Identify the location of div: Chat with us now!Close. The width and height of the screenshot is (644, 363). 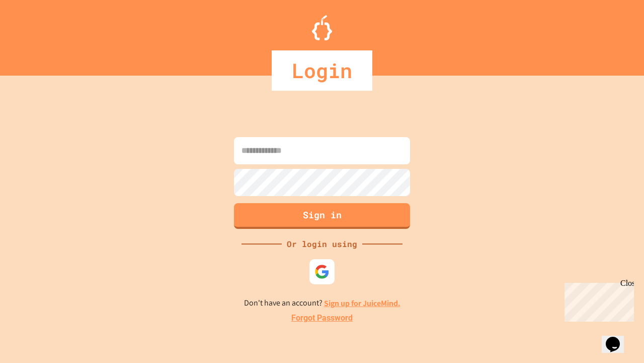
(37, 33).